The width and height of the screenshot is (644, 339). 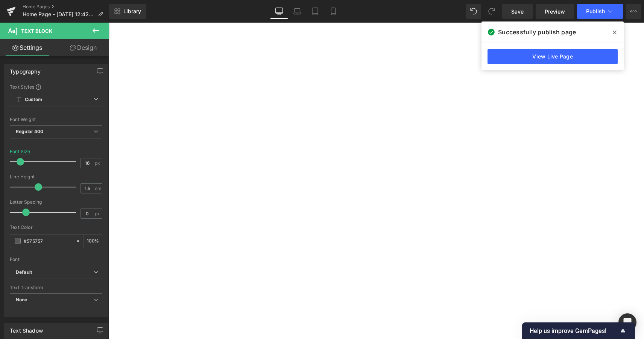 What do you see at coordinates (297, 11) in the screenshot?
I see `a: Laptop` at bounding box center [297, 11].